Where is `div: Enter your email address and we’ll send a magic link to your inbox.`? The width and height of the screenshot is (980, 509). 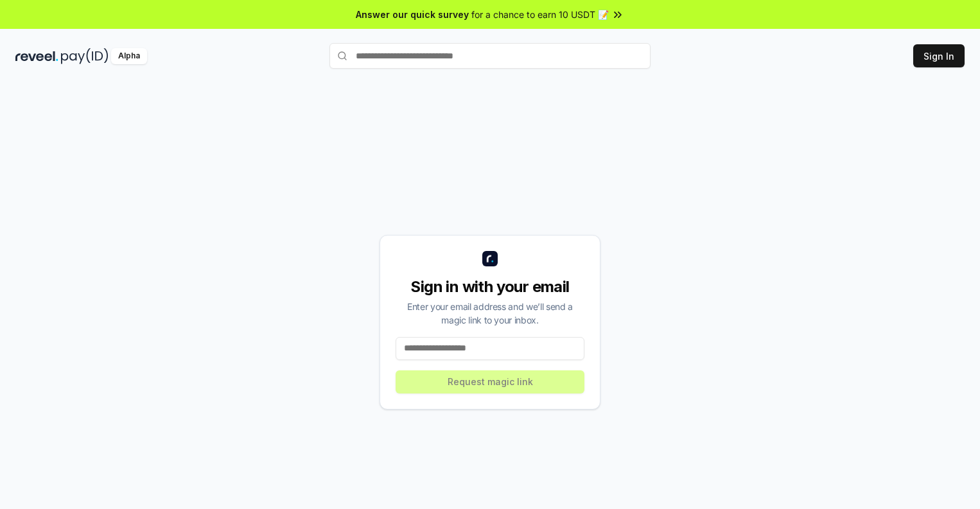
div: Enter your email address and we’ll send a magic link to your inbox. is located at coordinates (490, 313).